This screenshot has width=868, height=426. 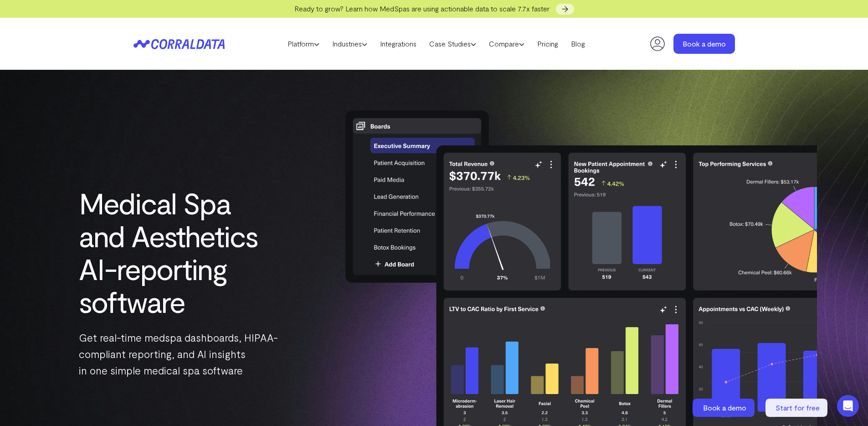 What do you see at coordinates (507, 44) in the screenshot?
I see `a: Compare` at bounding box center [507, 44].